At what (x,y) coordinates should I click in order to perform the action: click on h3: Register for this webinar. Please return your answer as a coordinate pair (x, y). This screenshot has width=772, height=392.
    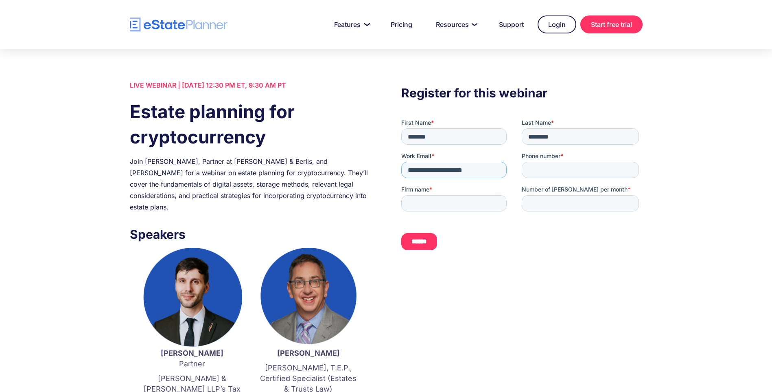
    Looking at the image, I should click on (522, 93).